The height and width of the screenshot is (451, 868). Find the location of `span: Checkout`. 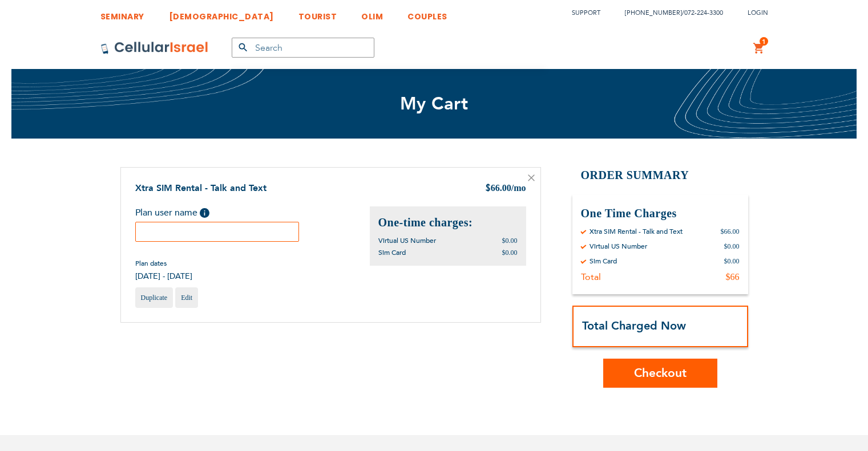

span: Checkout is located at coordinates (660, 373).